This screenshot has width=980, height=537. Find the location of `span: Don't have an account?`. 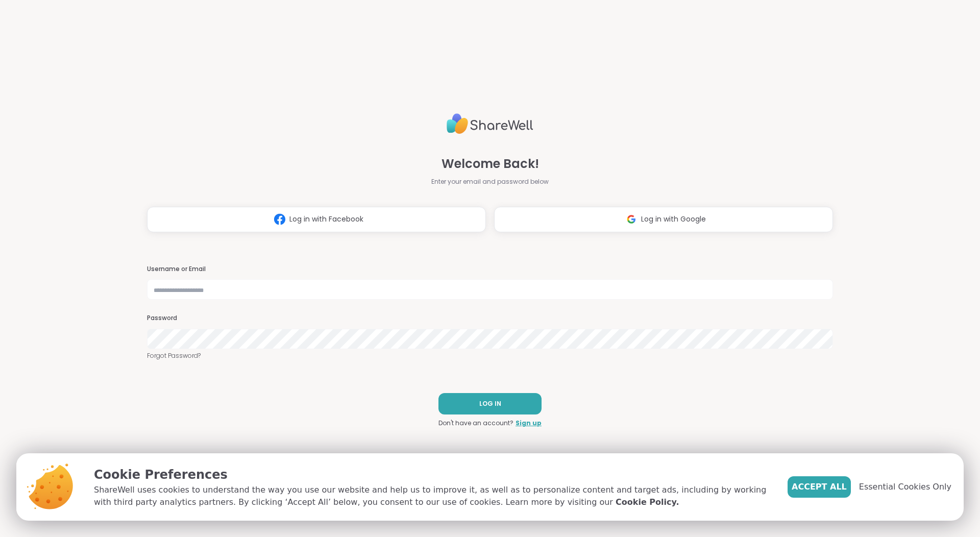

span: Don't have an account? is located at coordinates (476, 423).